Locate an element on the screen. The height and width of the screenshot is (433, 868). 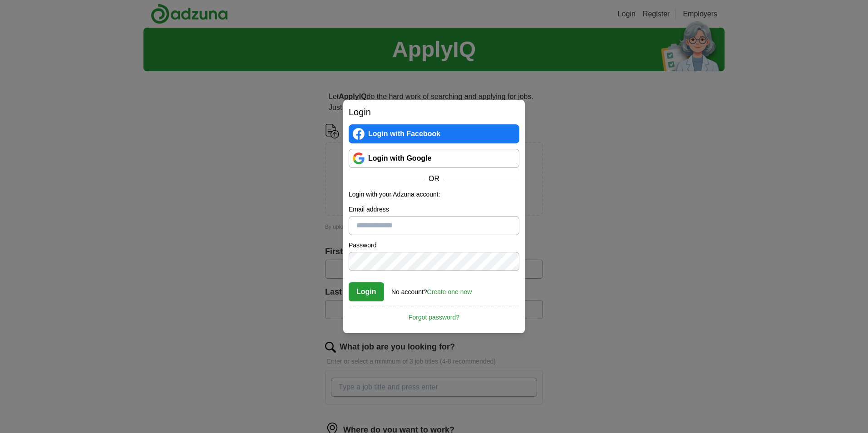
span: OR is located at coordinates (434, 179).